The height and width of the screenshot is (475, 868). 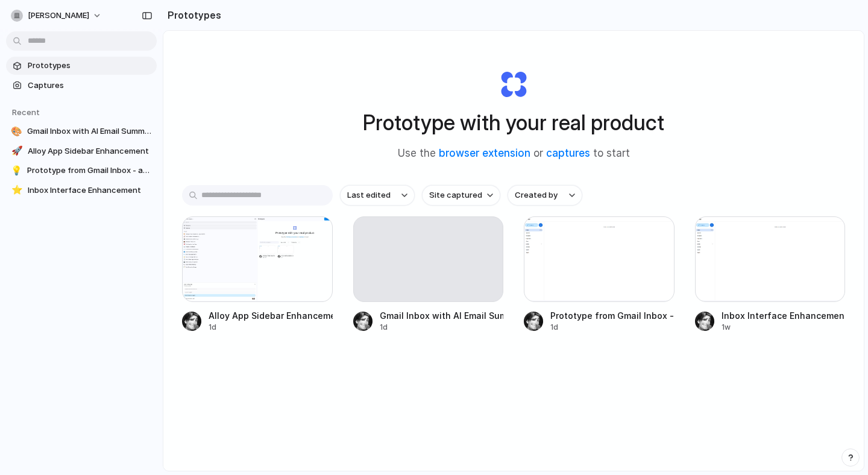 I want to click on button: Site captured, so click(x=461, y=195).